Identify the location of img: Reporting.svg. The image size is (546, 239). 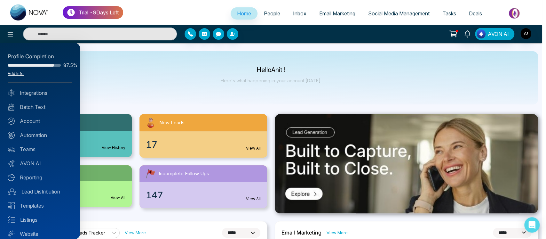
(11, 177).